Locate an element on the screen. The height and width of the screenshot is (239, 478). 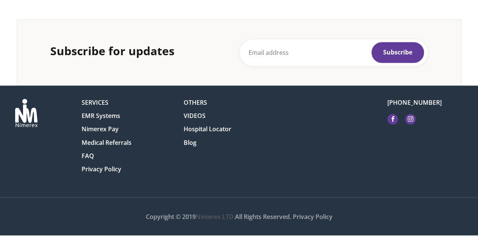
input: Email address is located at coordinates (334, 52).